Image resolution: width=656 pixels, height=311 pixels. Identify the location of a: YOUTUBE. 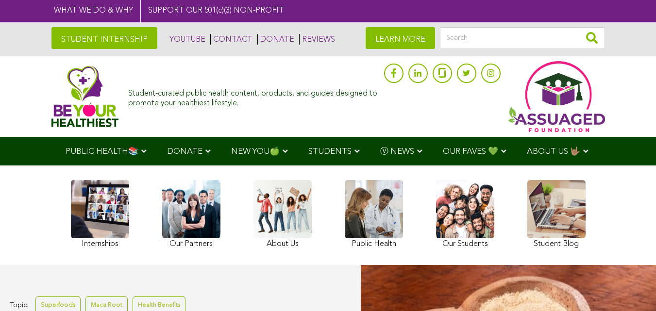
(186, 39).